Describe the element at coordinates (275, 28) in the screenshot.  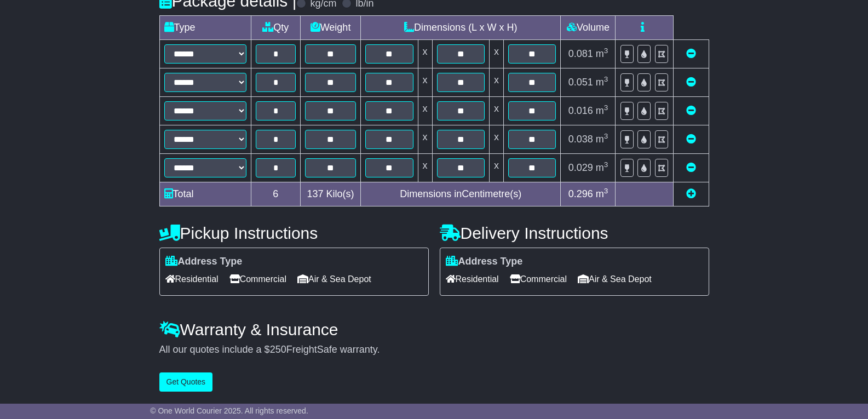
I see `td: Qty` at that location.